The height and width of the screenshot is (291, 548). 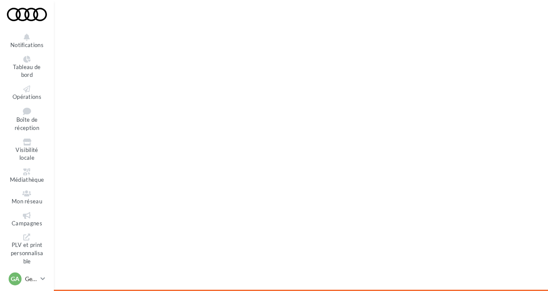 What do you see at coordinates (27, 67) in the screenshot?
I see `a: Tableau de bord` at bounding box center [27, 67].